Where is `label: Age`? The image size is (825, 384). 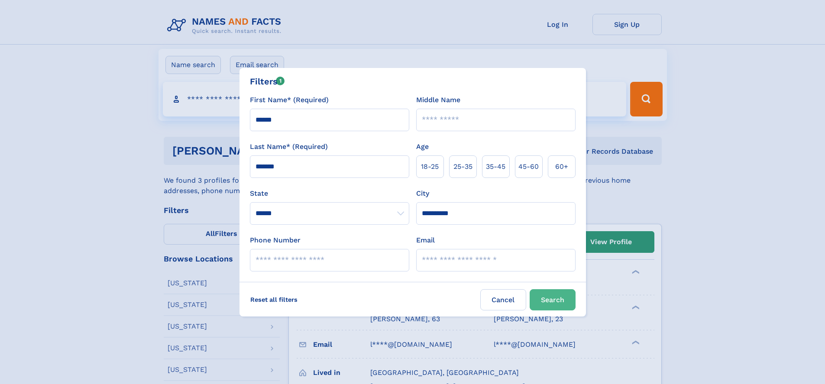
label: Age is located at coordinates (422, 147).